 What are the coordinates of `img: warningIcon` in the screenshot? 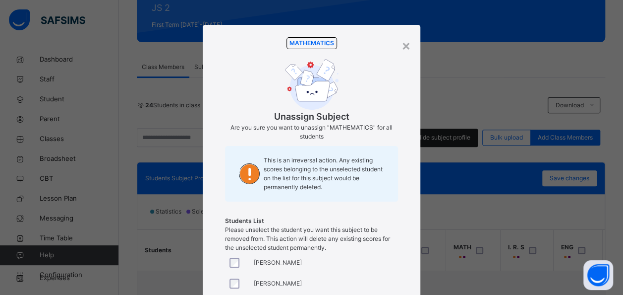 It's located at (249, 174).